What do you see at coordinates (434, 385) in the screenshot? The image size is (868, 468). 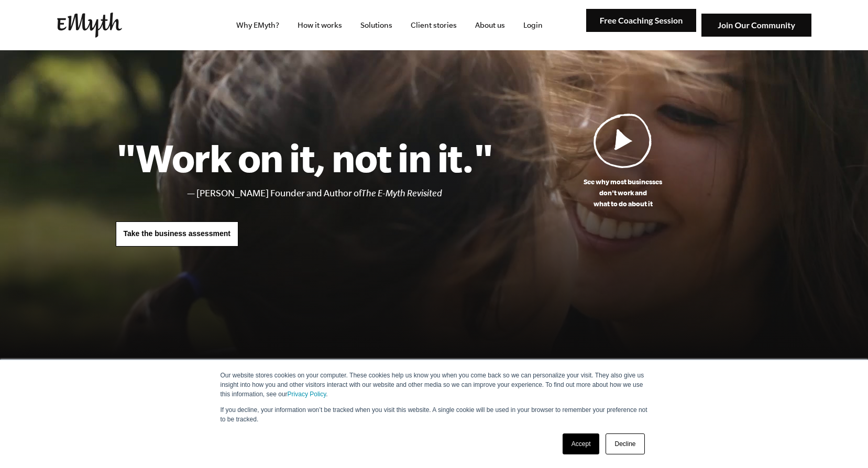 I see `p: Our website stores cookies on your computer. These cookies help us know you when you come back so...` at bounding box center [434, 385].